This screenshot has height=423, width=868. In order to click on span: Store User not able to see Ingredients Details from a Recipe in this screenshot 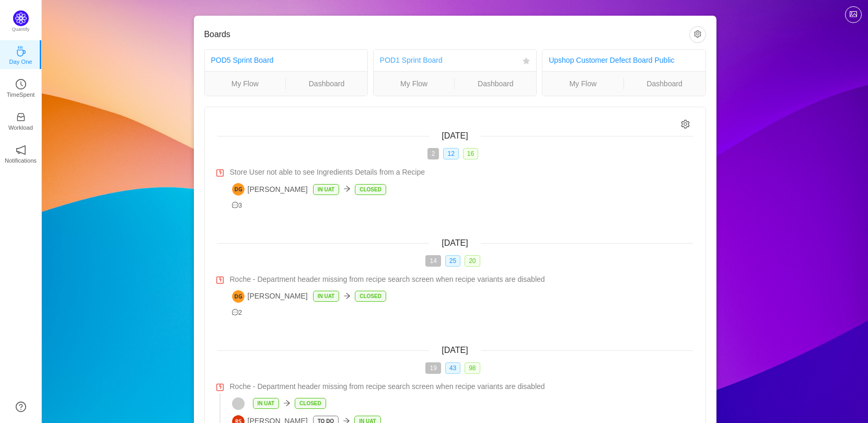, I will do `click(327, 172)`.